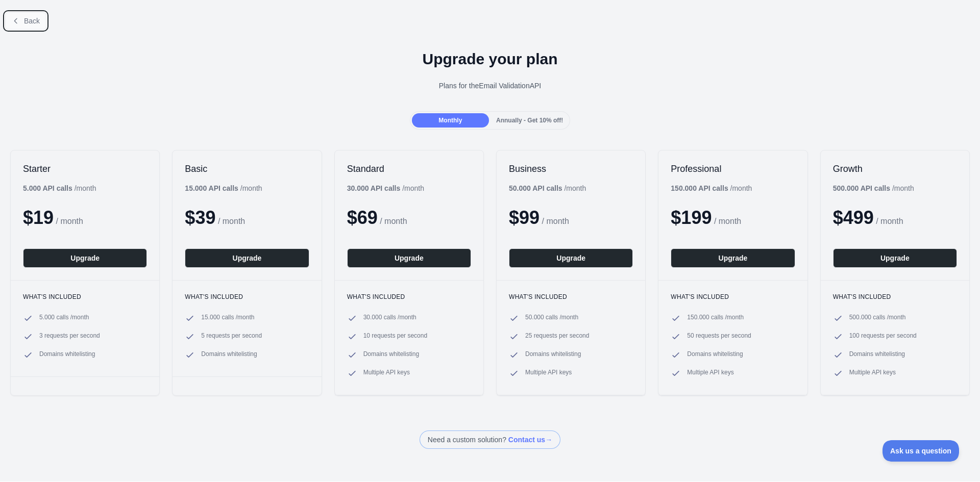 The width and height of the screenshot is (980, 482). Describe the element at coordinates (374, 189) in the screenshot. I see `b: 30.000 API calls` at that location.